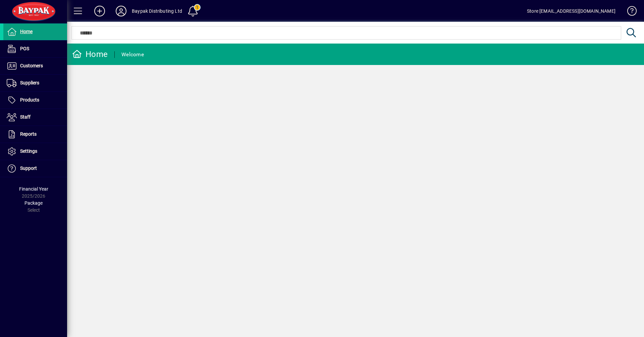 The height and width of the screenshot is (337, 644). Describe the element at coordinates (121, 11) in the screenshot. I see `button: Profile` at that location.